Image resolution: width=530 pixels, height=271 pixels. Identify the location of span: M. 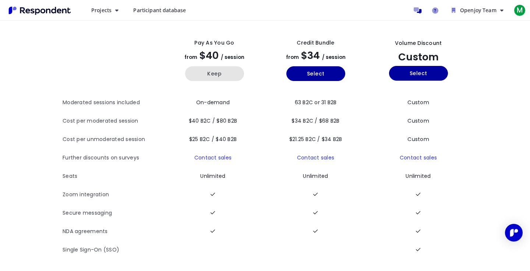
(520, 10).